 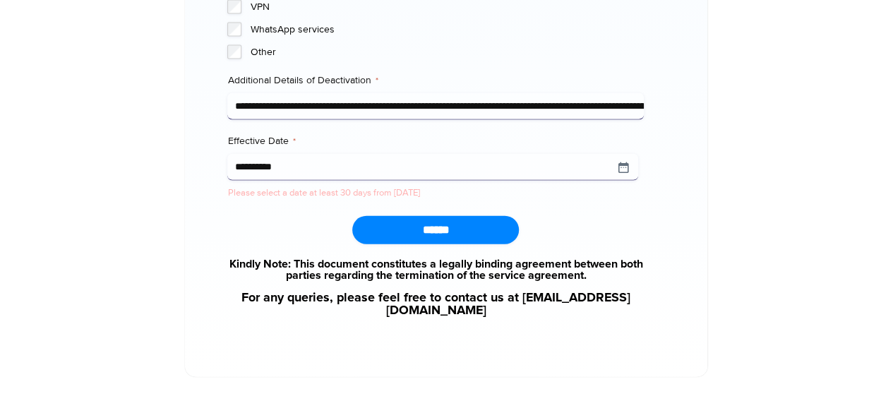 What do you see at coordinates (436, 80) in the screenshot?
I see `label: Additional Details of Deactivation` at bounding box center [436, 80].